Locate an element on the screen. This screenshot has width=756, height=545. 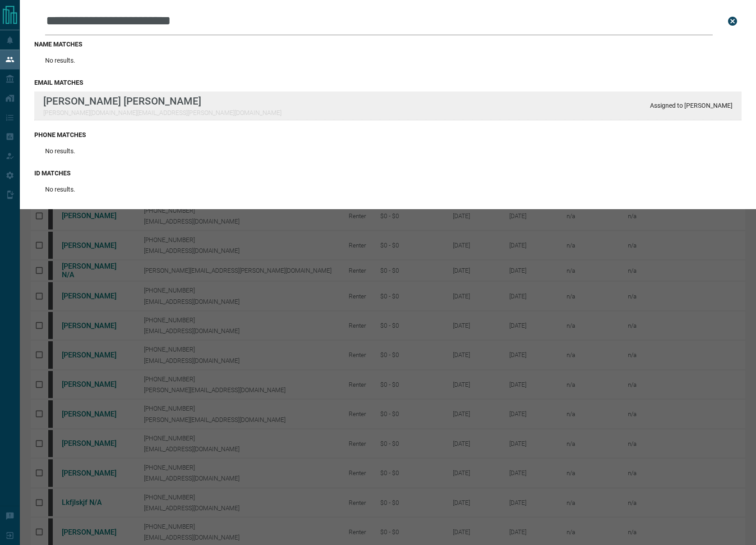
h3: name matches is located at coordinates (387, 44).